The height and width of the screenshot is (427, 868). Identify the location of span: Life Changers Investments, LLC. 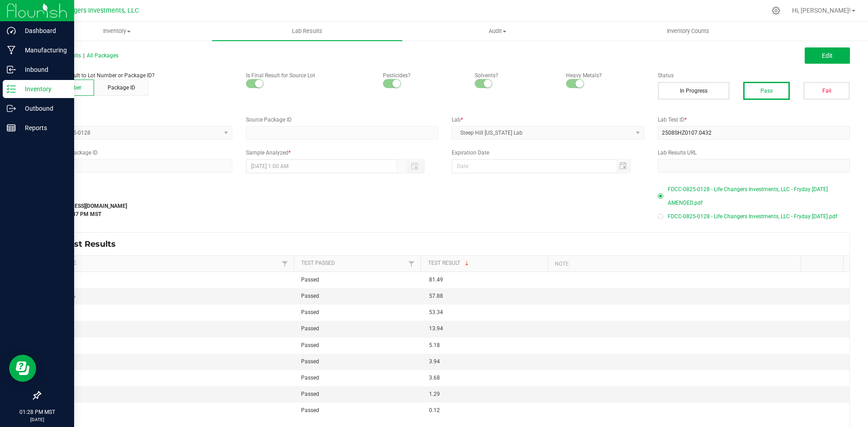
(92, 10).